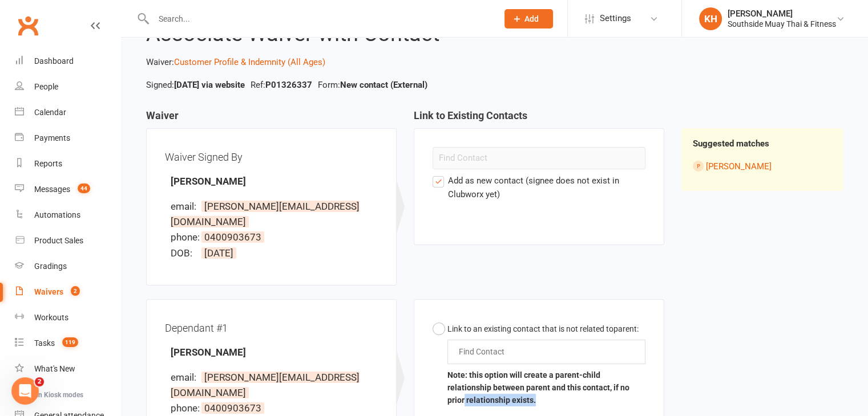 Image resolution: width=868 pixels, height=416 pixels. I want to click on div: People, so click(46, 87).